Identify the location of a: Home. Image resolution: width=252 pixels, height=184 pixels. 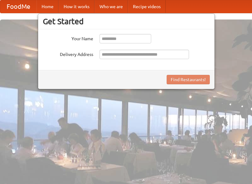
(48, 7).